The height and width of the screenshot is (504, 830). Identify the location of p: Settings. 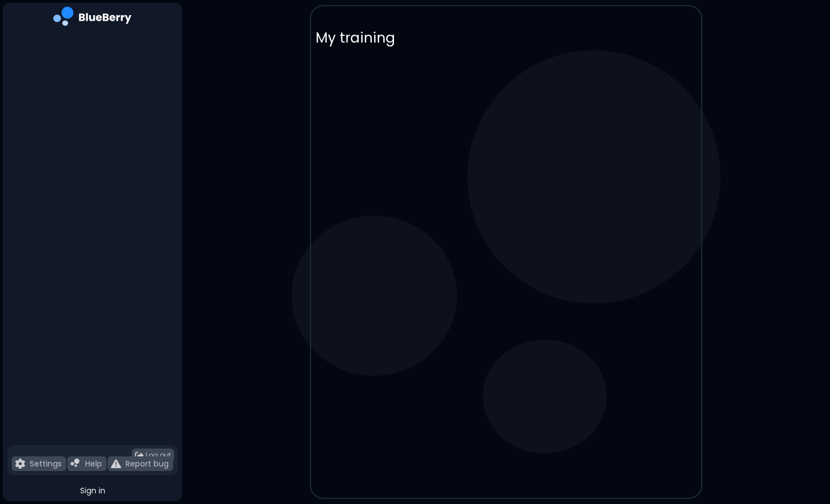
(45, 464).